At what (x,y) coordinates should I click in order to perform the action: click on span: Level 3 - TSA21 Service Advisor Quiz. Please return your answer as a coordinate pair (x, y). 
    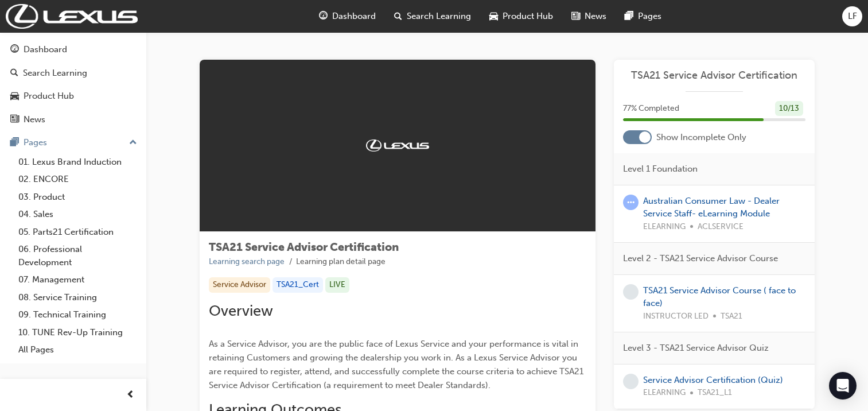
    Looking at the image, I should click on (696, 348).